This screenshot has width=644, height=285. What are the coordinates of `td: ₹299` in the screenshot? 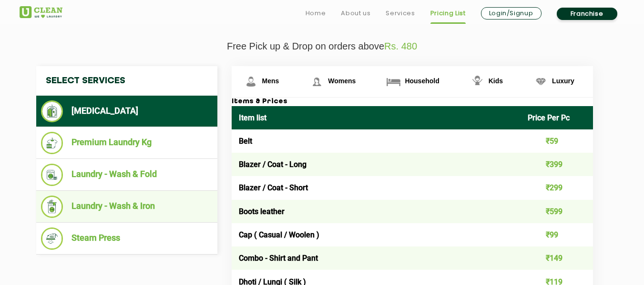 It's located at (557, 188).